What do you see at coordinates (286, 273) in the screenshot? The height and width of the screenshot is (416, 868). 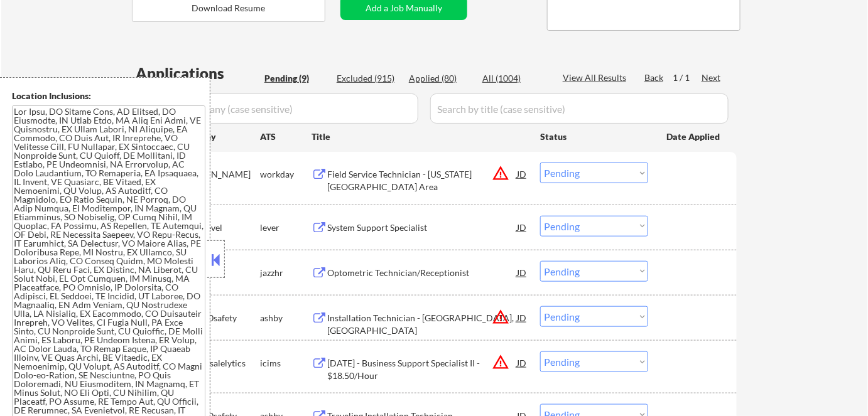 I see `div: jazzhr` at bounding box center [286, 273].